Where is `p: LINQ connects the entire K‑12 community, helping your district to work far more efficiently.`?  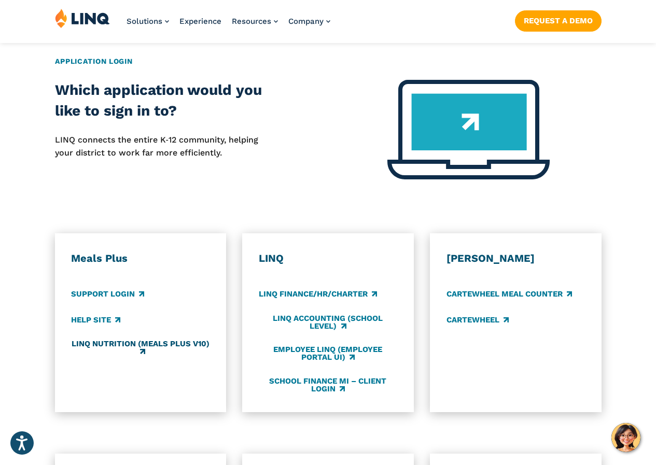 p: LINQ connects the entire K‑12 community, helping your district to work far more efficiently. is located at coordinates (164, 146).